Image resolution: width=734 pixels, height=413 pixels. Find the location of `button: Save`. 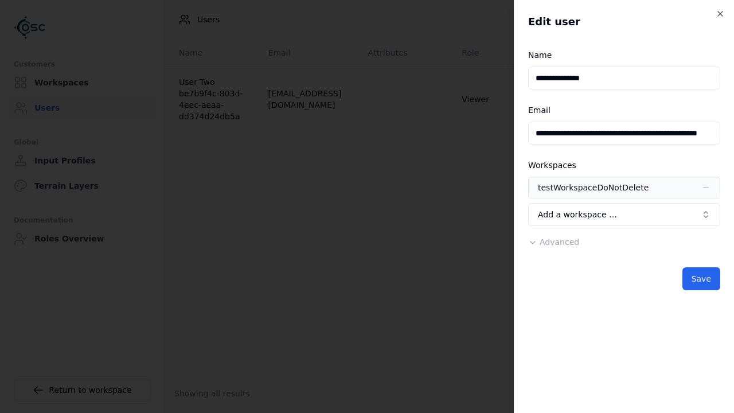

button: Save is located at coordinates (701, 279).